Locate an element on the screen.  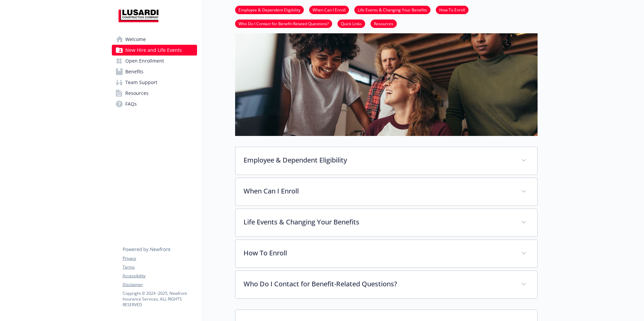
a: Privacy is located at coordinates (160, 258).